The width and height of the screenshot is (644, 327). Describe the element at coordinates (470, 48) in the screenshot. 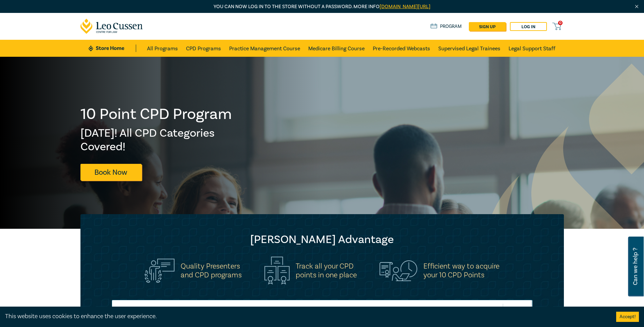

I see `a: Supervised Legal Trainees` at that location.